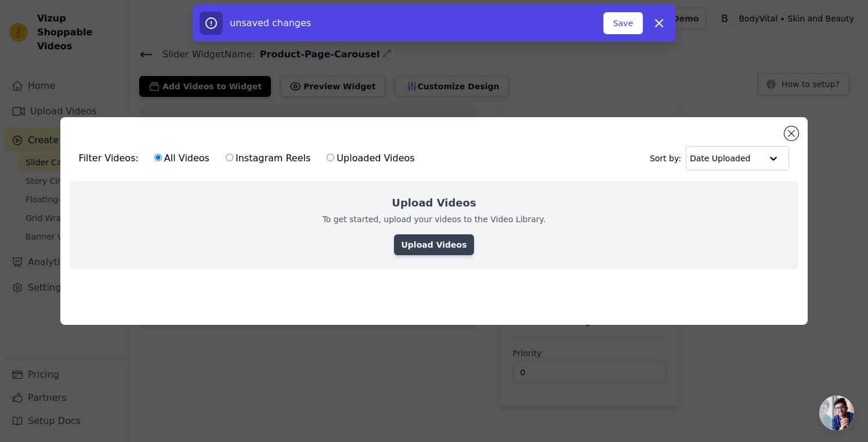  What do you see at coordinates (791, 133) in the screenshot?
I see `button: Close modal` at bounding box center [791, 133].